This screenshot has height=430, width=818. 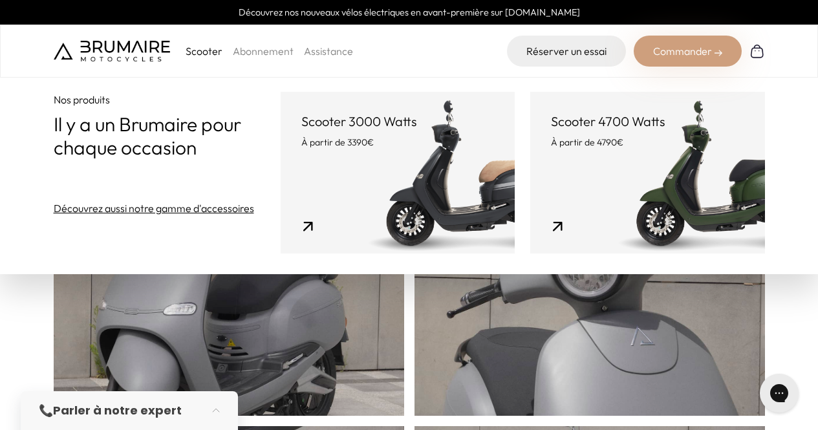 What do you see at coordinates (567, 51) in the screenshot?
I see `a: Réserver un essai` at bounding box center [567, 51].